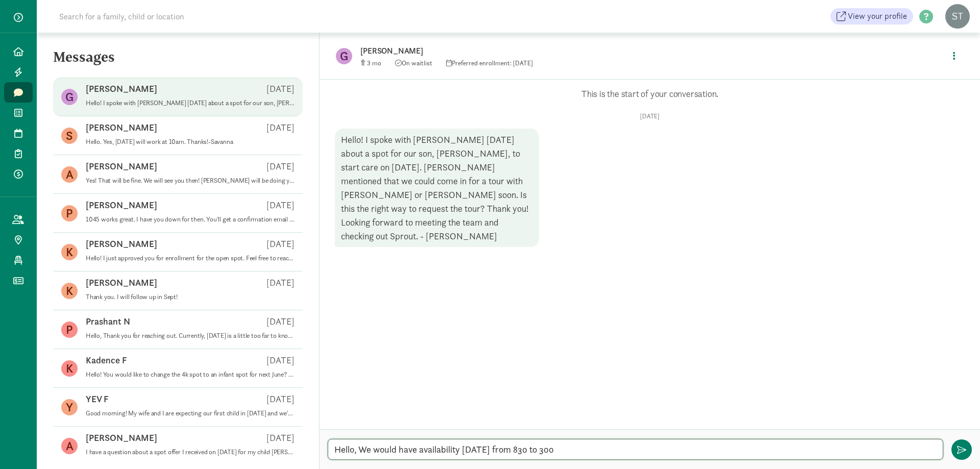  What do you see at coordinates (650, 94) in the screenshot?
I see `p: This is the start of your conversation.` at bounding box center [650, 94].